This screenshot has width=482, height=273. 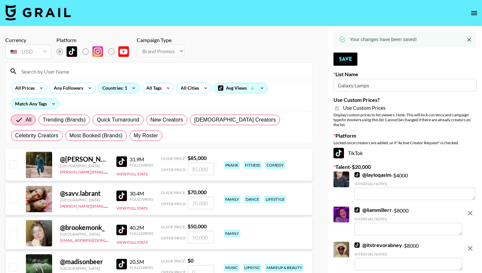 What do you see at coordinates (167, 120) in the screenshot?
I see `span: New Creators` at bounding box center [167, 120].